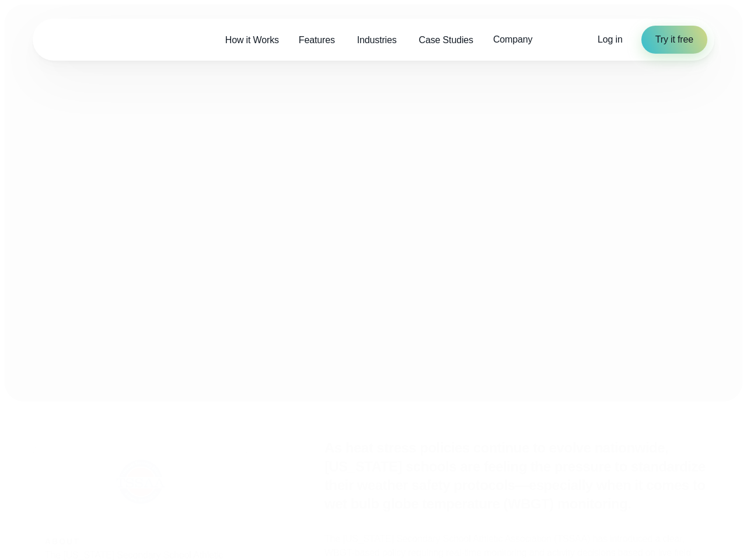 The width and height of the screenshot is (747, 560). What do you see at coordinates (446, 39) in the screenshot?
I see `a: Case Studies` at bounding box center [446, 39].